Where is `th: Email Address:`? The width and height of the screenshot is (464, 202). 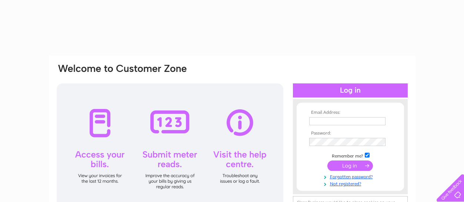 th: Email Address: is located at coordinates (350, 112).